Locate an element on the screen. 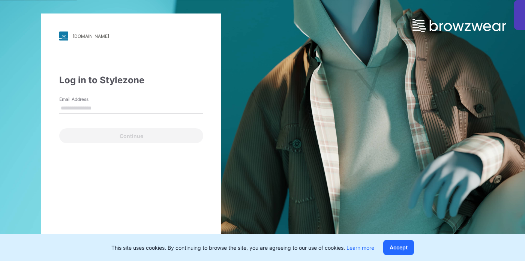 Image resolution: width=525 pixels, height=261 pixels. img: stylezone-logo.562084cfcfab977791bfbf7441f1a819.svg is located at coordinates (64, 36).